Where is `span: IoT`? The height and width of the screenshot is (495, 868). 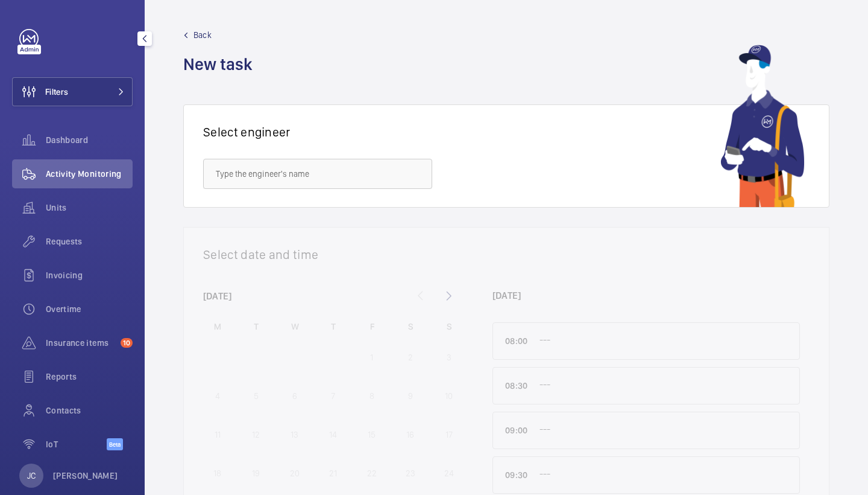 span: IoT is located at coordinates (76, 444).